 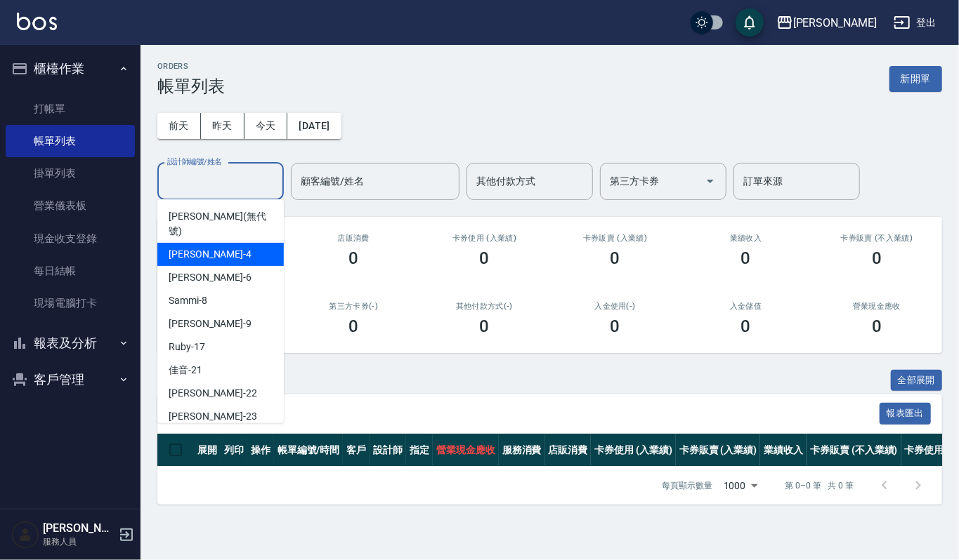 What do you see at coordinates (916, 79) in the screenshot?
I see `button: 新開單` at bounding box center [916, 79].